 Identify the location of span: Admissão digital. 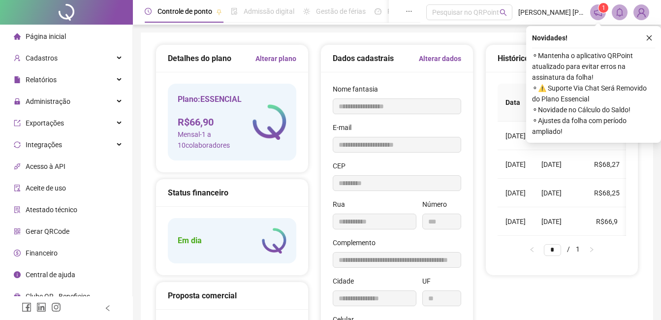
(269, 11).